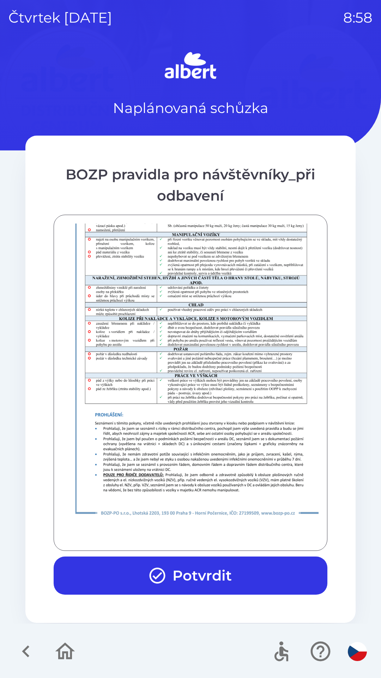  What do you see at coordinates (358, 651) in the screenshot?
I see `img: cs flag` at bounding box center [358, 651].